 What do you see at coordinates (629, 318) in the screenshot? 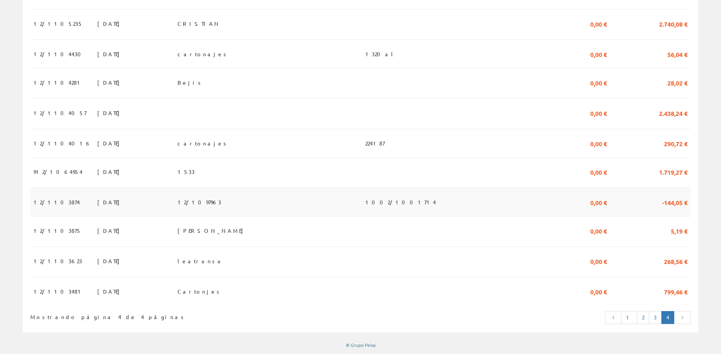
I see `a: 1` at bounding box center [629, 318].